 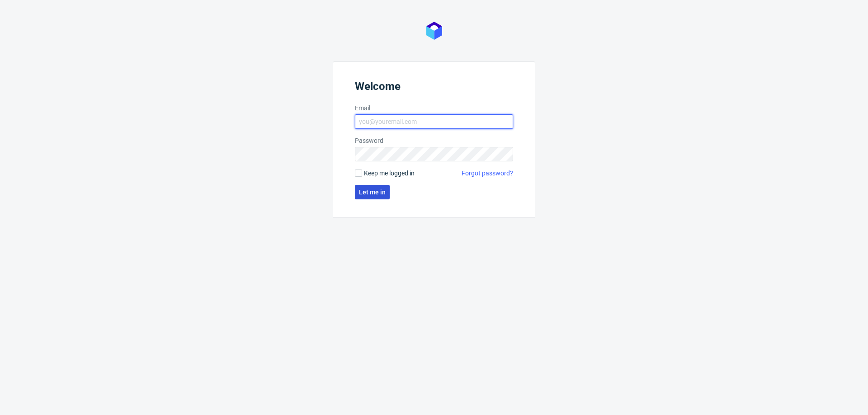 What do you see at coordinates (434, 141) in the screenshot?
I see `label: Password` at bounding box center [434, 141].